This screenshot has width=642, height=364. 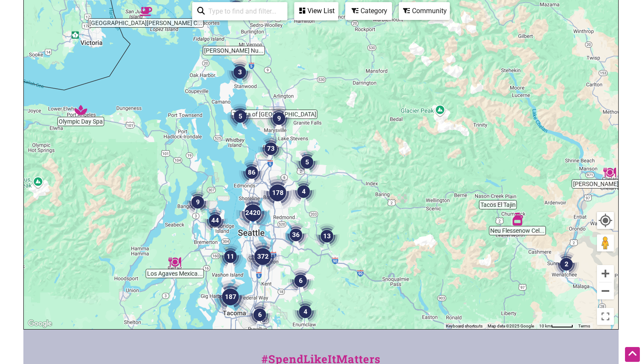 What do you see at coordinates (175, 262) in the screenshot?
I see `div: Los Agaves Mexican Restaurant` at bounding box center [175, 262].